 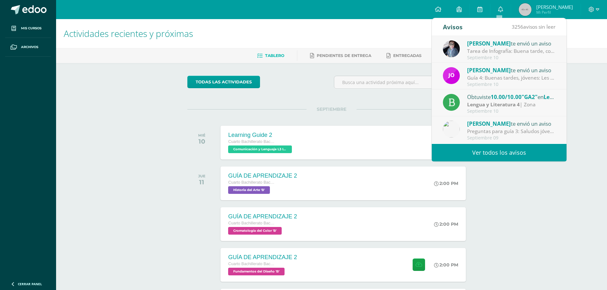 What do you see at coordinates (512, 105) in the screenshot?
I see `div: | Zona` at bounding box center [512, 105].